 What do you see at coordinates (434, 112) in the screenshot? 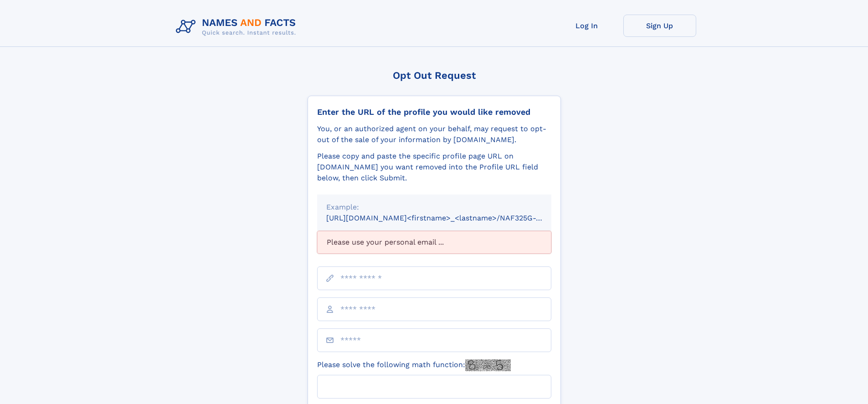
I see `div: Enter the URL of the profile you would like removed` at bounding box center [434, 112].